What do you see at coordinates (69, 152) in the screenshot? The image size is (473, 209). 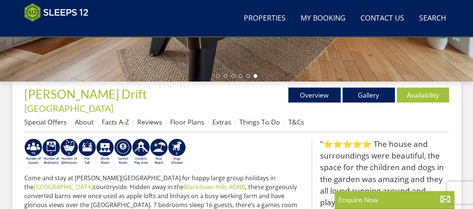 I see `img: AD_4nXcXNpYDZXOBbgKRPEBCaCiOIsoVeJcYnRY4YZ47RmIfjOLfmwdYBtQTxcKJd6HVFC_WLGi2mB_1lWquKfYs6Lp6-6TPV...` at bounding box center [69, 152].